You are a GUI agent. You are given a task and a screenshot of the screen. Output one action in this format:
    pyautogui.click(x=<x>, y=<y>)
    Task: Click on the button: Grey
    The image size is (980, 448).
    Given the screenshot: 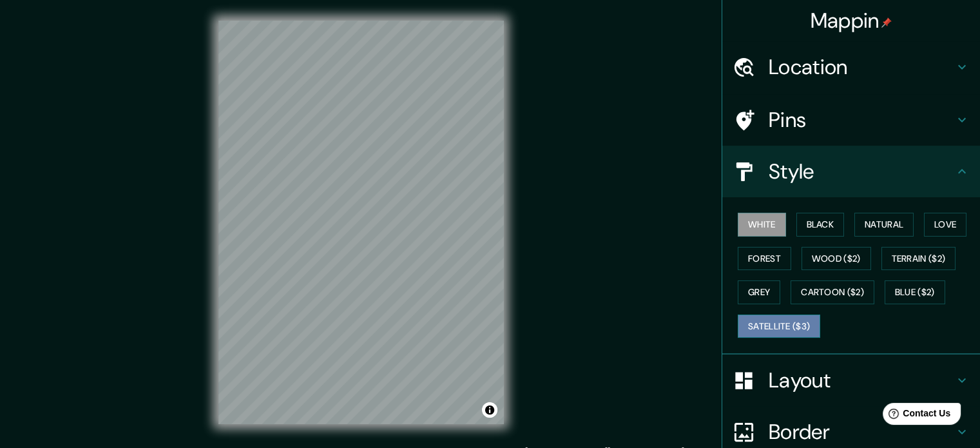 What is the action you would take?
    pyautogui.click(x=759, y=291)
    